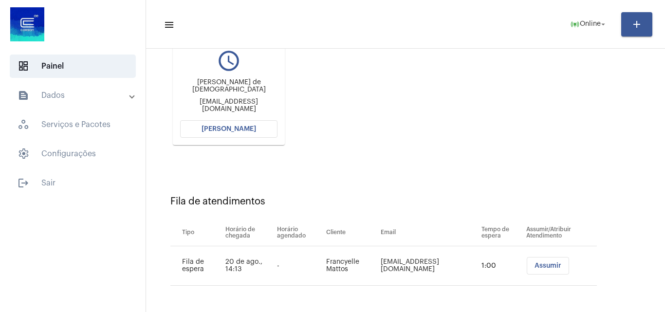 The image size is (665, 312). I want to click on td: 20 de ago., 14:13, so click(249, 266).